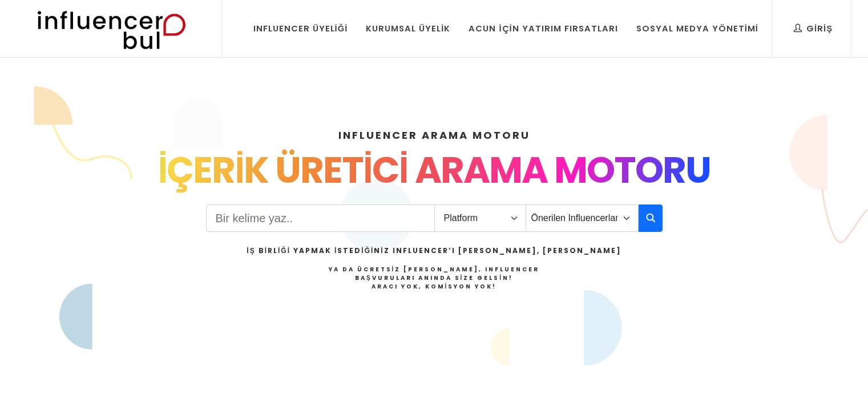 This screenshot has height=397, width=868. Describe the element at coordinates (435, 286) in the screenshot. I see `strong: Aracı Yok, Komisyon Yok!` at that location.